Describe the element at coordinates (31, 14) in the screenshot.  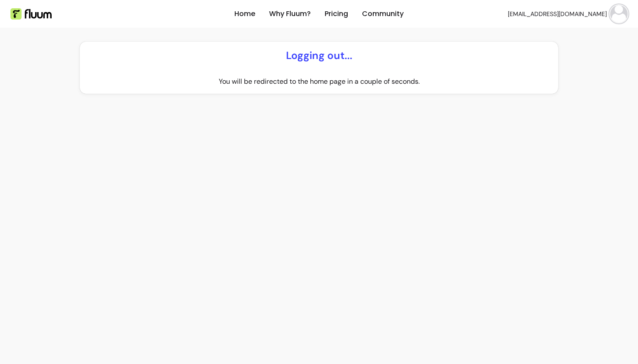
I see `img: Fluum Logo` at that location.